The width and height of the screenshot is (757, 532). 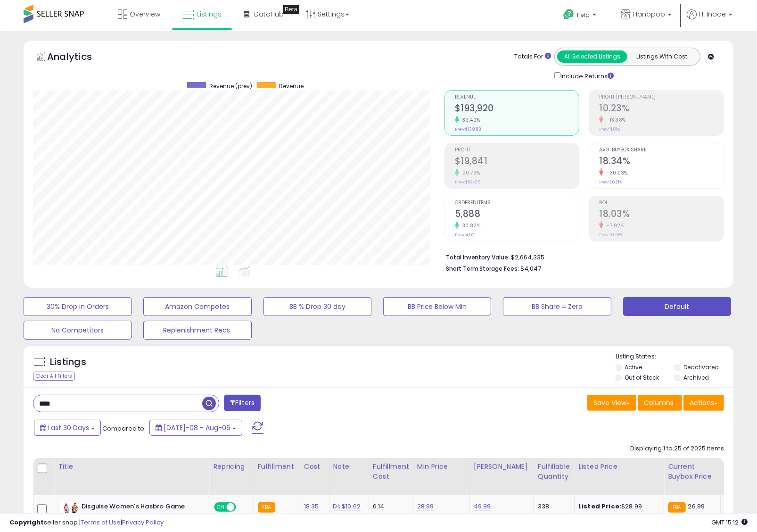 I want to click on button: Columns, so click(x=660, y=402).